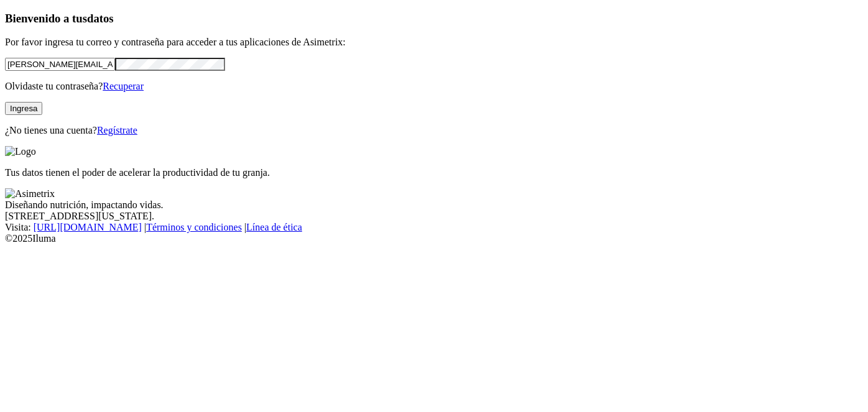  Describe the element at coordinates (21, 151) in the screenshot. I see `img: Logo` at that location.